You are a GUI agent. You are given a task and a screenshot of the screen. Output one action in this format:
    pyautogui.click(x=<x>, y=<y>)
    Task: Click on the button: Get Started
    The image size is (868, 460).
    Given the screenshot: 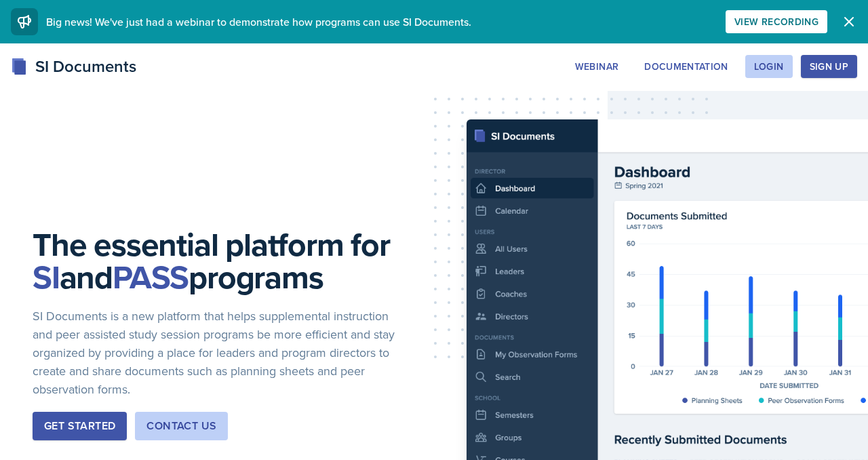 What is the action you would take?
    pyautogui.click(x=79, y=426)
    